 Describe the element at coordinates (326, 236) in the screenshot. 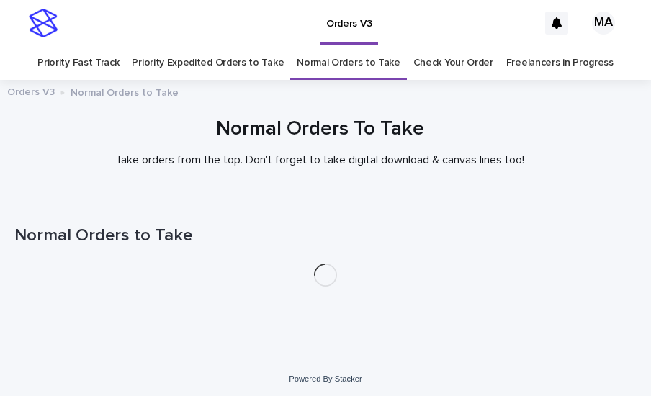

I see `h1: Normal Orders to Take` at that location.